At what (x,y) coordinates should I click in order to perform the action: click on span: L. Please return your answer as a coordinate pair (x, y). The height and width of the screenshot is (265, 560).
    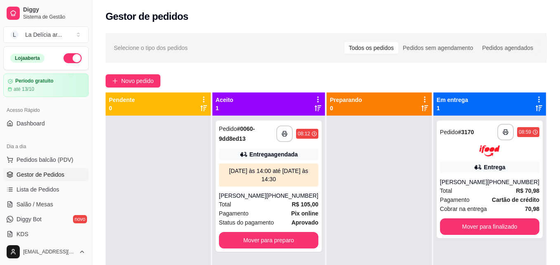
    Looking at the image, I should click on (14, 35).